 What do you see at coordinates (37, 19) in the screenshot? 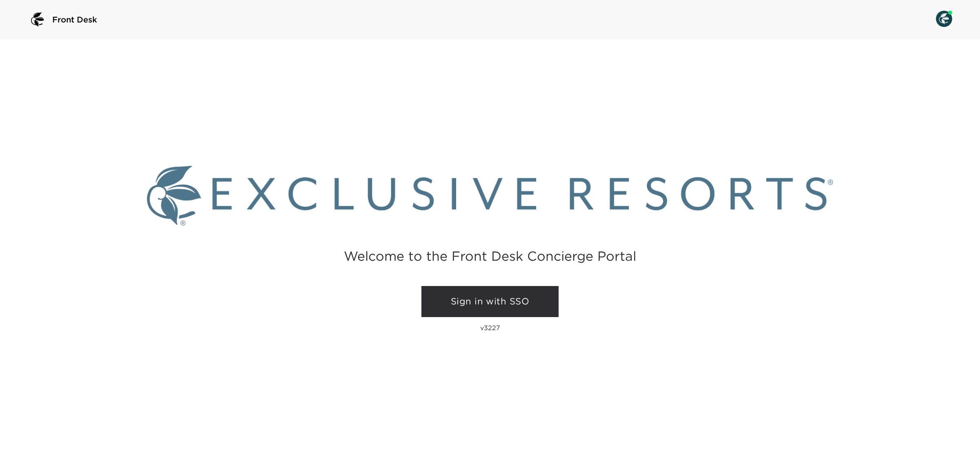
I see `img: logo` at bounding box center [37, 19].